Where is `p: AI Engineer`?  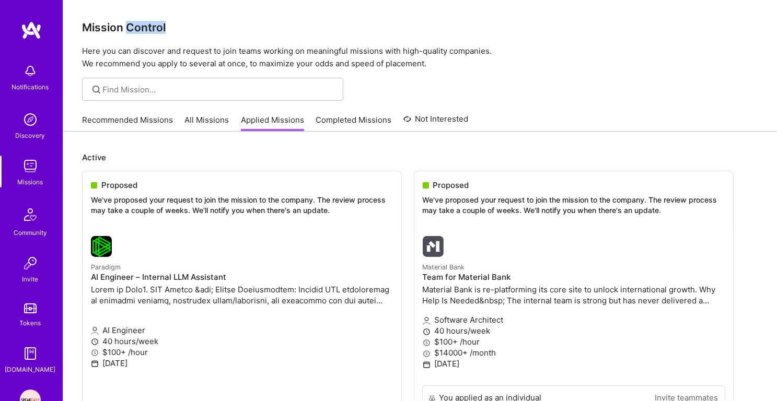
p: AI Engineer is located at coordinates (242, 330).